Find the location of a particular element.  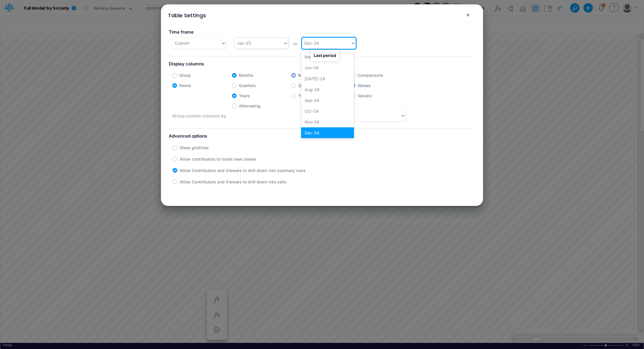

div: Table Settings is located at coordinates (187, 15).